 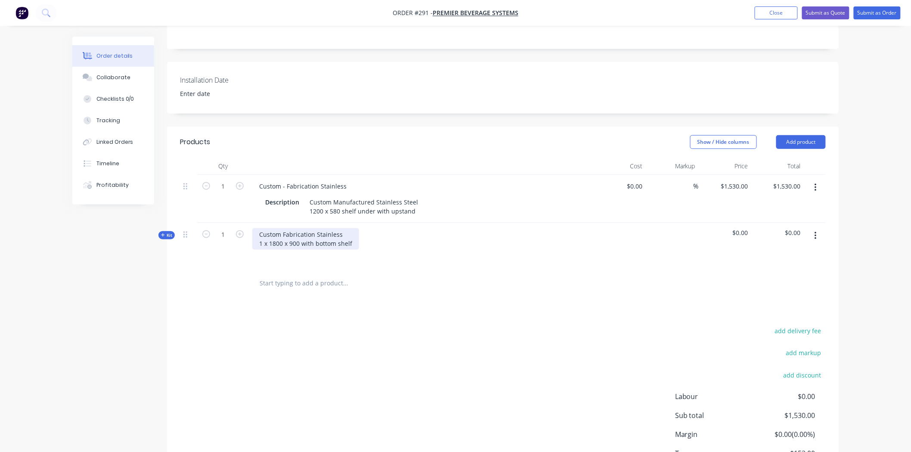 I want to click on div: Qty, so click(x=223, y=166).